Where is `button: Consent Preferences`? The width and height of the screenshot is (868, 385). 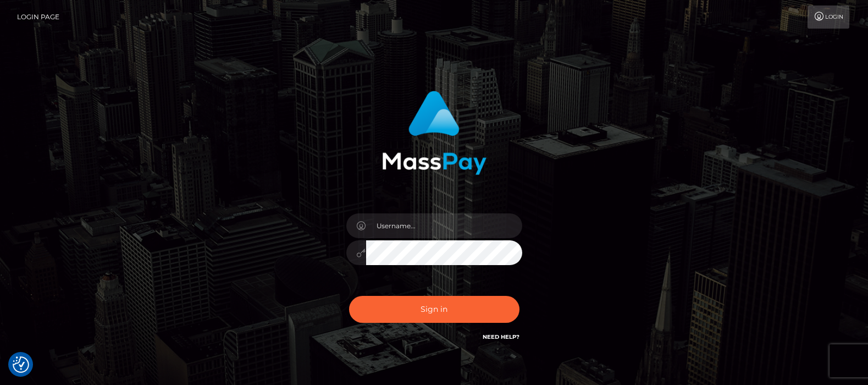 button: Consent Preferences is located at coordinates (21, 365).